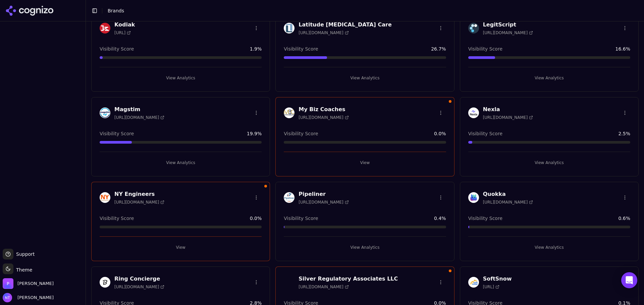 The height and width of the screenshot is (305, 644). Describe the element at coordinates (625, 219) in the screenshot. I see `span: 0.6 %` at that location.